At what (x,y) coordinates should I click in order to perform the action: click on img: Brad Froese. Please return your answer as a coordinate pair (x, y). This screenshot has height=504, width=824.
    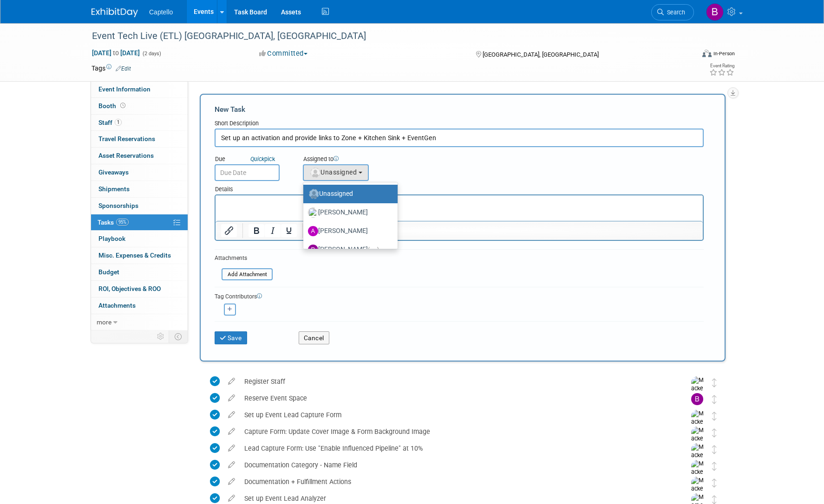
    Looking at the image, I should click on (715, 12).